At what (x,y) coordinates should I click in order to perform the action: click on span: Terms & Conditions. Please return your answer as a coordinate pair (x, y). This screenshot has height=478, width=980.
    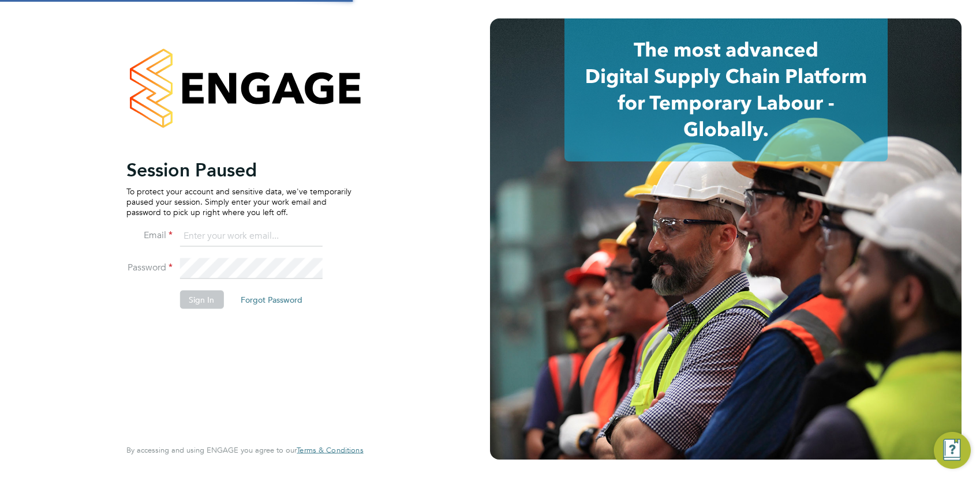
    Looking at the image, I should click on (330, 450).